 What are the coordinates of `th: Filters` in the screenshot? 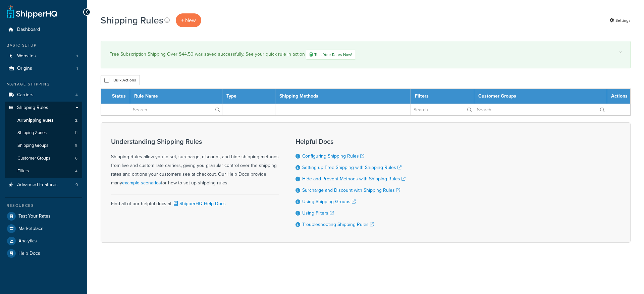 It's located at (442, 96).